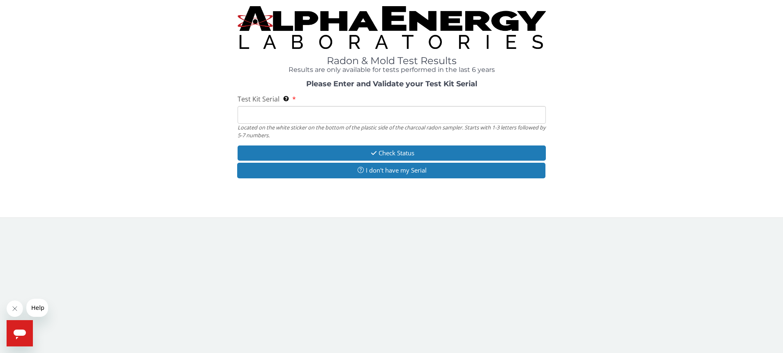 This screenshot has height=353, width=783. What do you see at coordinates (392, 131) in the screenshot?
I see `div: Located on the white sticker on the bottom of the plastic side of the charcoal radon sampler. Sta...` at bounding box center [392, 131].